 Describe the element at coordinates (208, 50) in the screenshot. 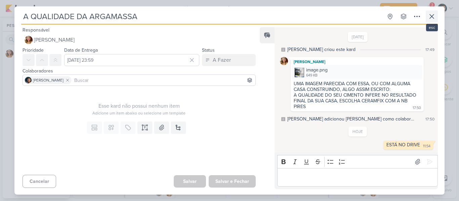

I see `label: Status` at that location.